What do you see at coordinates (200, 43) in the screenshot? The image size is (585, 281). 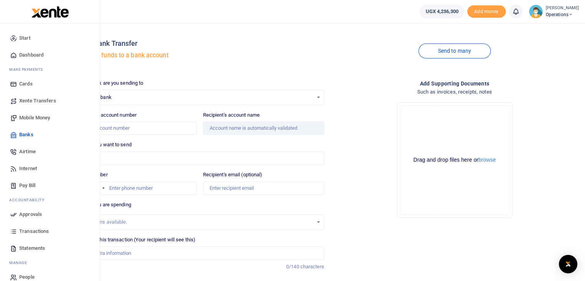 I see `h4: Local Bank Transfer` at bounding box center [200, 43].